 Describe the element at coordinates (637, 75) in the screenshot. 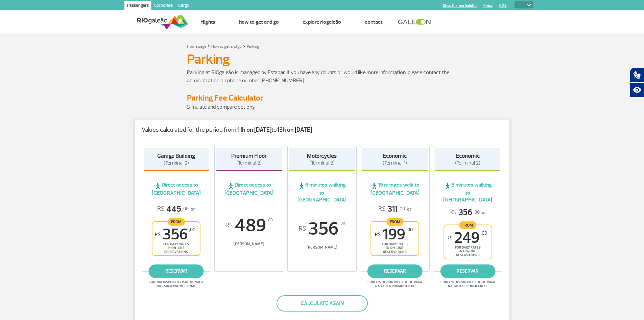

I see `button: Abrir tradutor de língua de sinais.` at that location.